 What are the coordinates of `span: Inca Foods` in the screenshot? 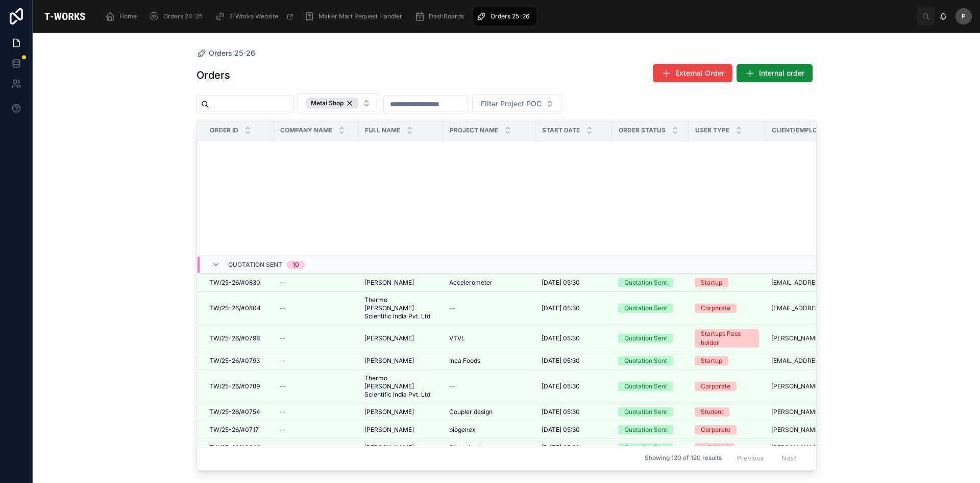 It's located at (464, 361).